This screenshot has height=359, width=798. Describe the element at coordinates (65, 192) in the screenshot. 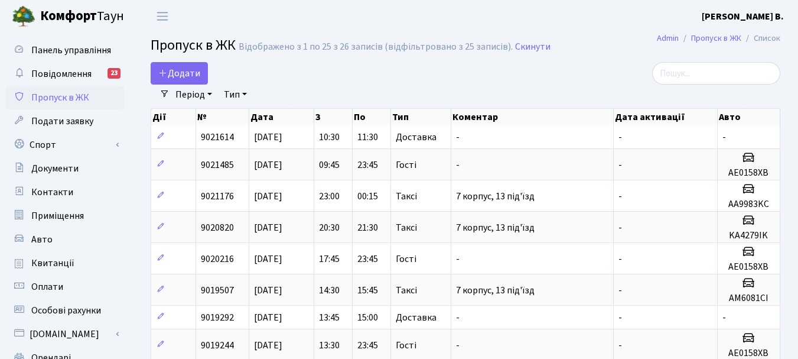

I see `a: Контакти` at that location.